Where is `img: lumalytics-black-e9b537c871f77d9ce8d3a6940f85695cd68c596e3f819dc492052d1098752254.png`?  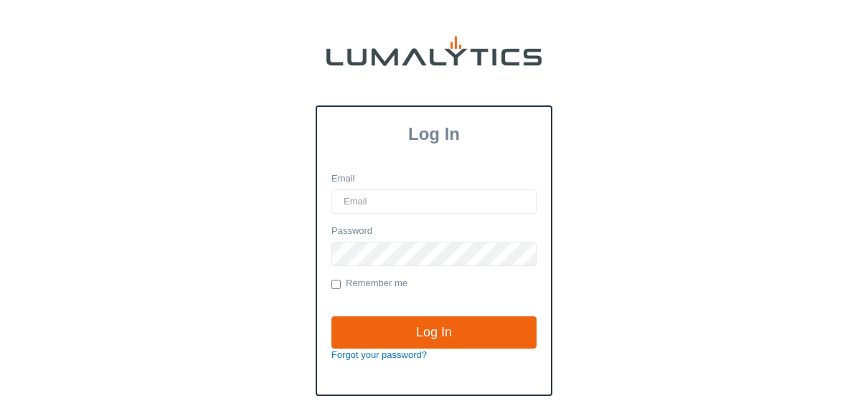 img: lumalytics-black-e9b537c871f77d9ce8d3a6940f85695cd68c596e3f819dc492052d1098752254.png is located at coordinates (434, 51).